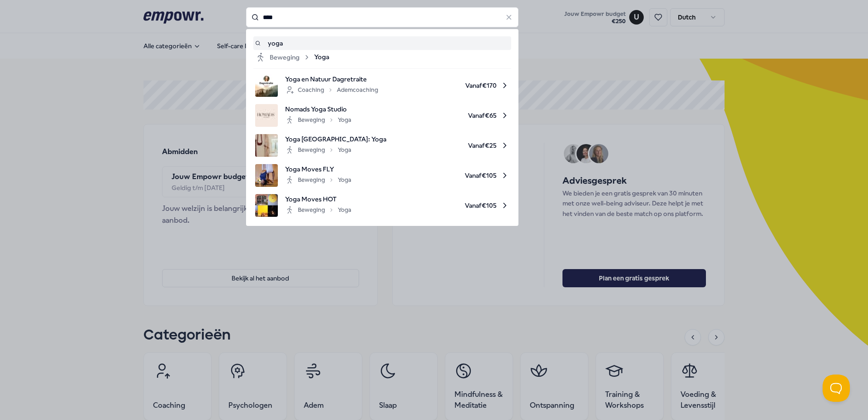 The image size is (868, 420). I want to click on span: Yoga en Natuur Dagretraite, so click(331, 79).